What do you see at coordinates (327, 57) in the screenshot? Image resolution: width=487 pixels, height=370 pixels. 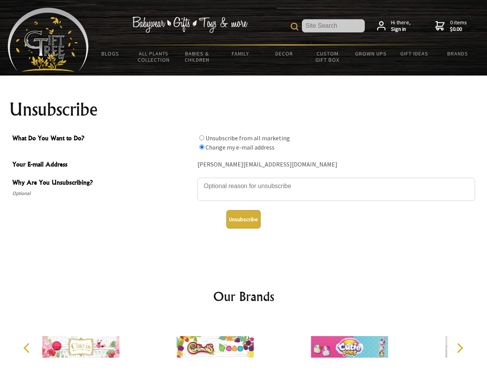 I see `a: Custom Gift Box` at bounding box center [327, 57].